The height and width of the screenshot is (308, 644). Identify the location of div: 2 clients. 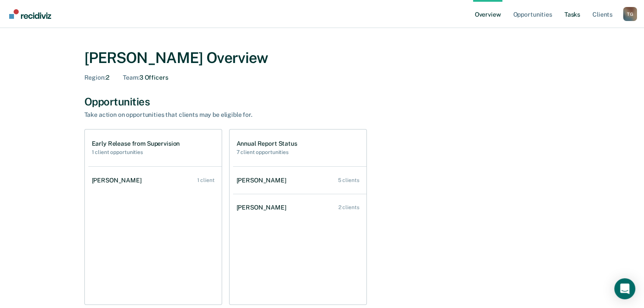
(349, 208).